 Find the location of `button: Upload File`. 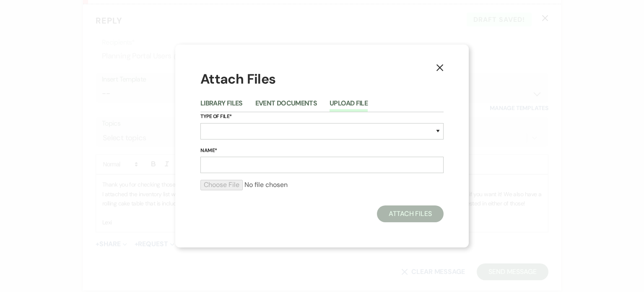

button: Upload File is located at coordinates (349, 106).